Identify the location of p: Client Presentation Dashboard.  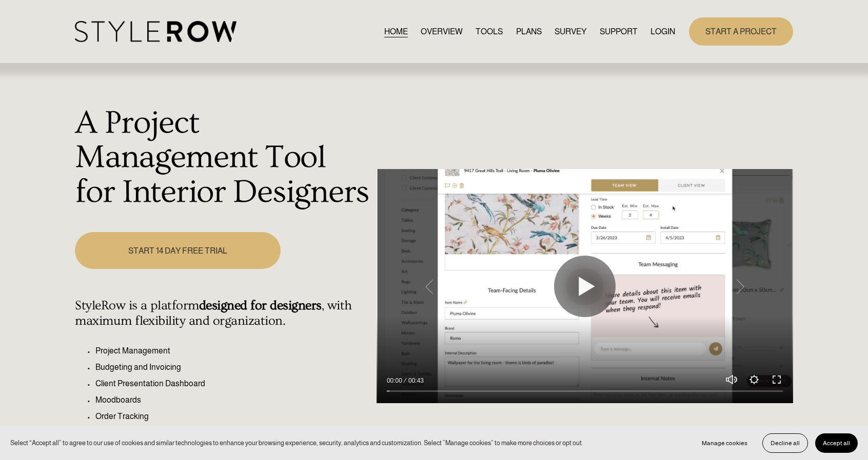
(233, 384).